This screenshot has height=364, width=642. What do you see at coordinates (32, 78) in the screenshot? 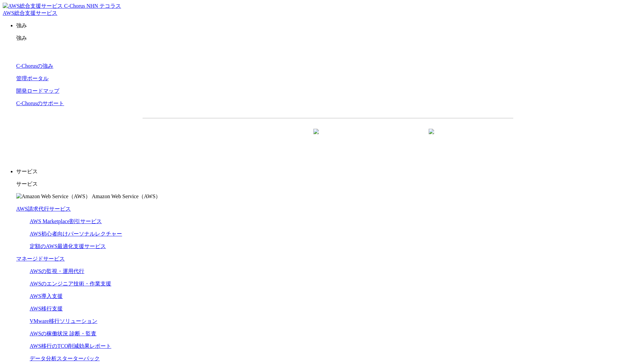
I see `a: 管理ポータル` at bounding box center [32, 78].